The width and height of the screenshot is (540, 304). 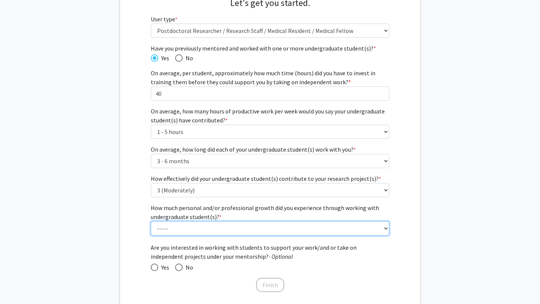 I want to click on label: How much personal and/or professional growth did you experience through working with undergraduat..., so click(x=270, y=213).